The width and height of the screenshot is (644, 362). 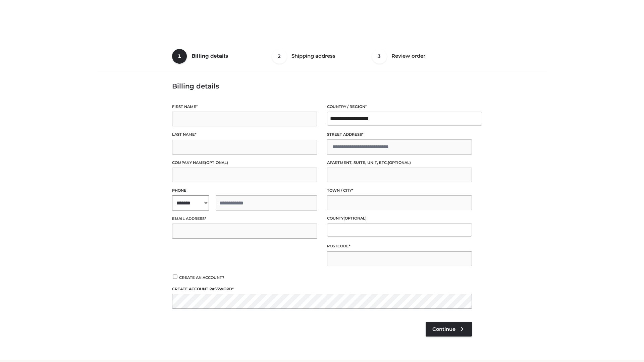 What do you see at coordinates (444, 329) in the screenshot?
I see `span: Continue` at bounding box center [444, 329].